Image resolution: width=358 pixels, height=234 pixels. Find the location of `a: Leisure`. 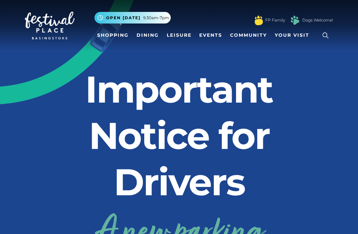

a: Leisure is located at coordinates (179, 35).